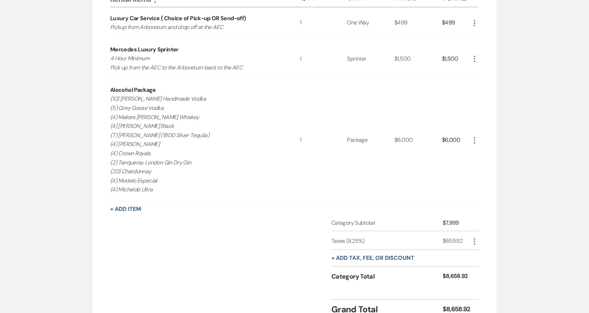 This screenshot has height=313, width=589. Describe the element at coordinates (387, 241) in the screenshot. I see `div: Taxes (8.25%)` at that location.